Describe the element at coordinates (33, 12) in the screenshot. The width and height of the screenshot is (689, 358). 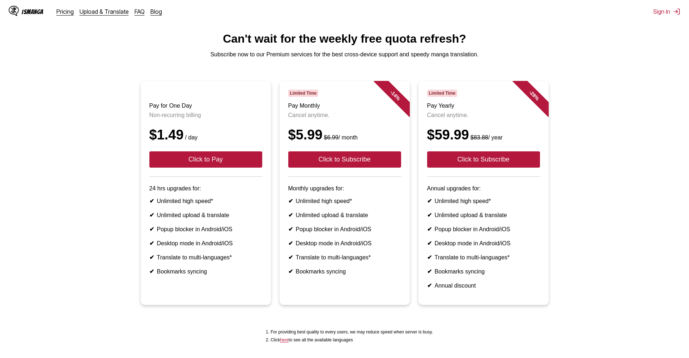
I see `a: IsManga LogoIsManga` at that location.